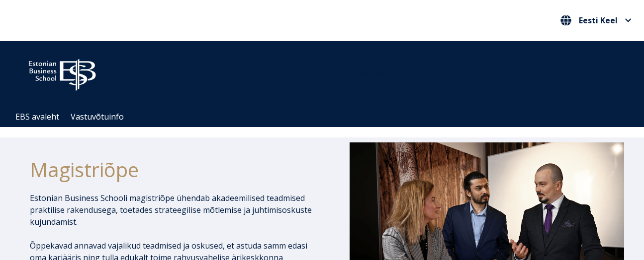  Describe the element at coordinates (177, 170) in the screenshot. I see `h1: Magistriõpe` at that location.